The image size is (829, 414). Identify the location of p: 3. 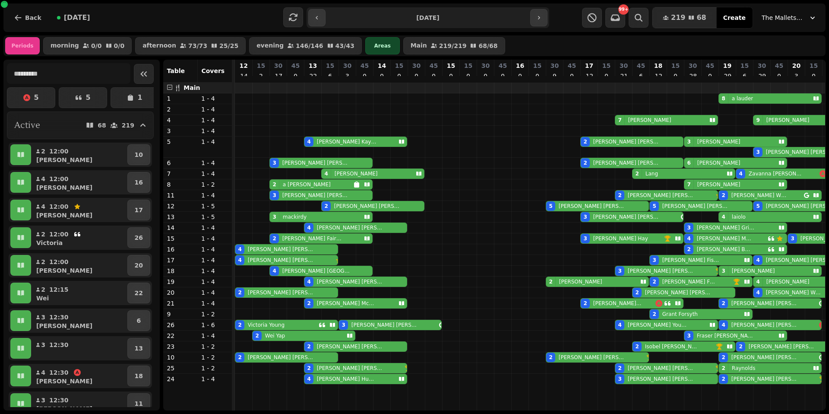
(347, 76).